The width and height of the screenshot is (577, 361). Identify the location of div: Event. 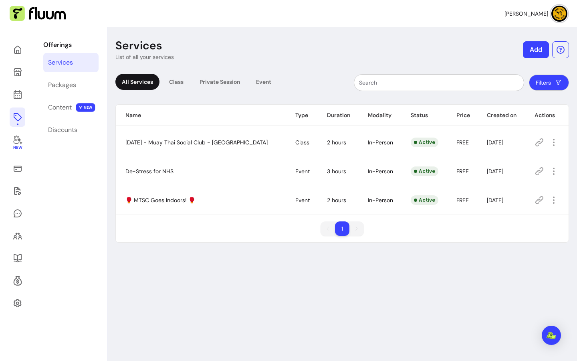
(264, 82).